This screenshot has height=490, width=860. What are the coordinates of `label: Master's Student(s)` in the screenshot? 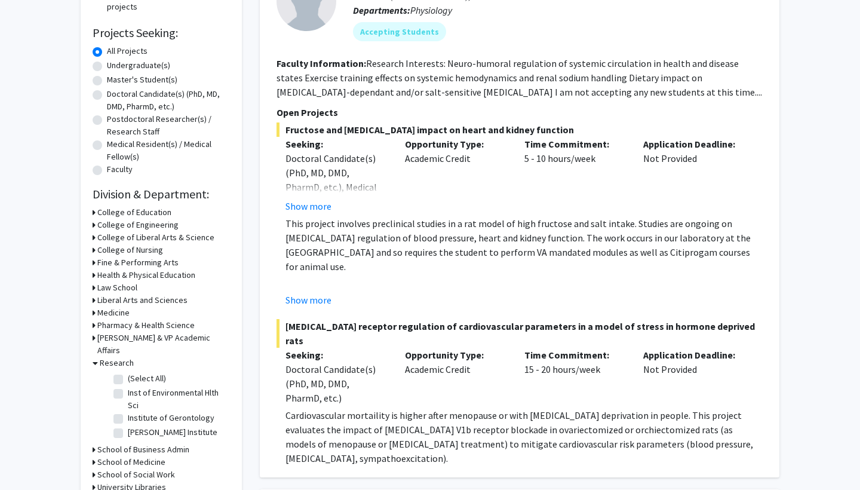 It's located at (142, 79).